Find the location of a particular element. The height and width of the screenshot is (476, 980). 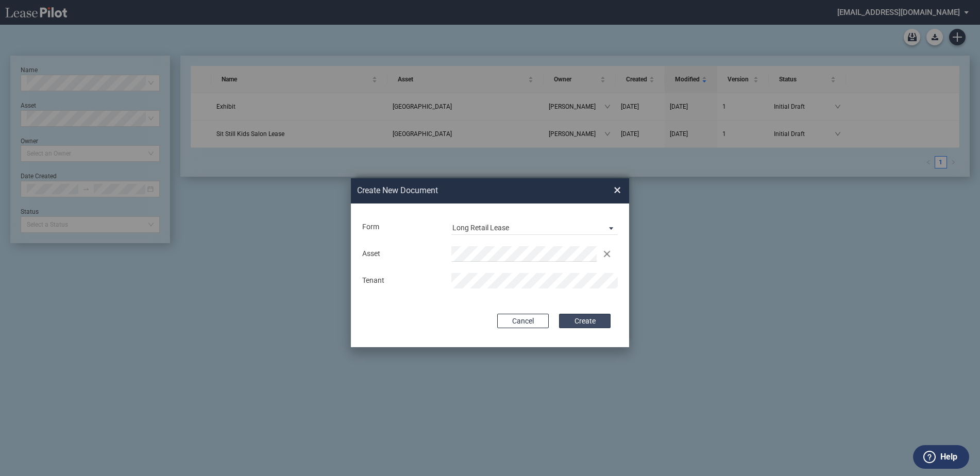

div: Tenant is located at coordinates (400, 280).